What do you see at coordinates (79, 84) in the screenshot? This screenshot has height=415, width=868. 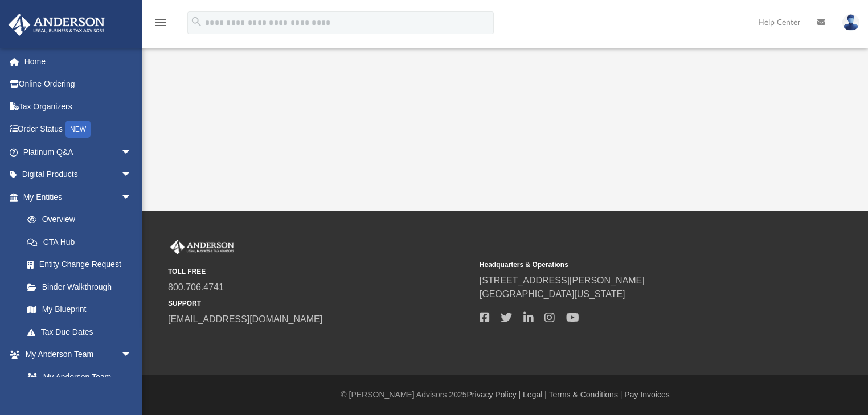 I see `a: Online Ordering` at bounding box center [79, 84].